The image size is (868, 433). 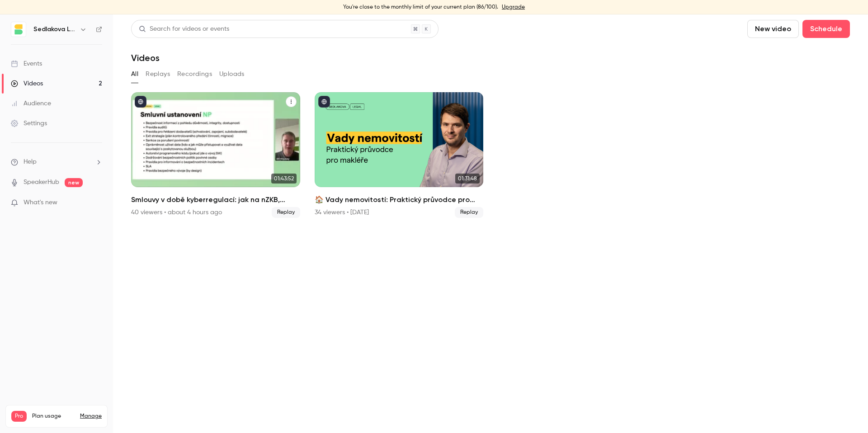 What do you see at coordinates (30, 162) in the screenshot?
I see `span: Help` at bounding box center [30, 162].